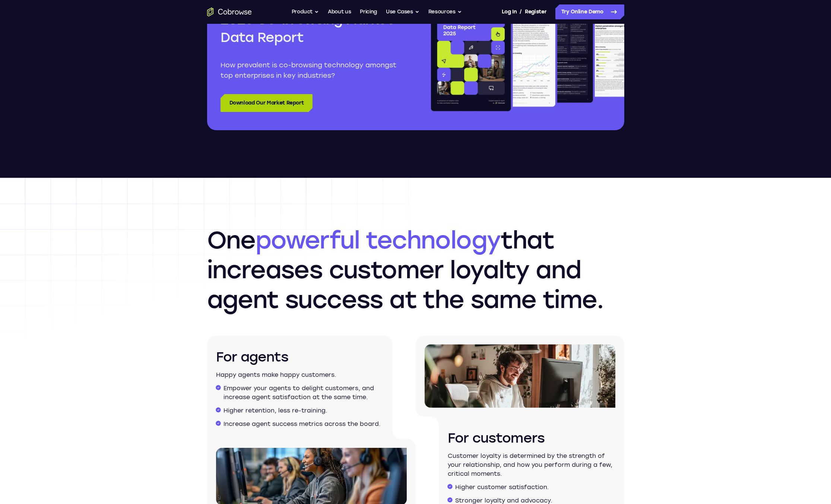 The height and width of the screenshot is (504, 831). What do you see at coordinates (445, 12) in the screenshot?
I see `button: Resources` at bounding box center [445, 12].